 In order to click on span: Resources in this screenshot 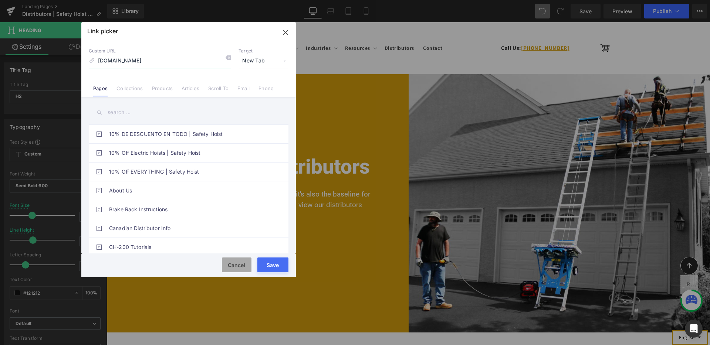, I will do `click(250, 26)`.